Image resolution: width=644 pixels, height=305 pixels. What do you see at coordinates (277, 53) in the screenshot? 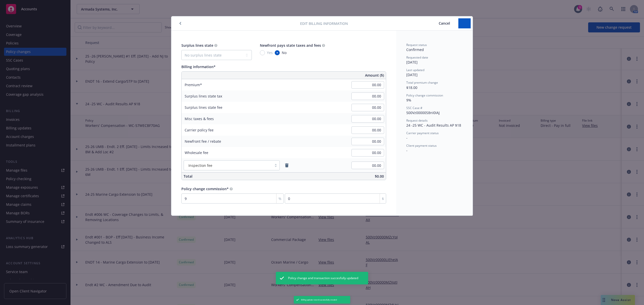
I see `input: No` at bounding box center [277, 53].